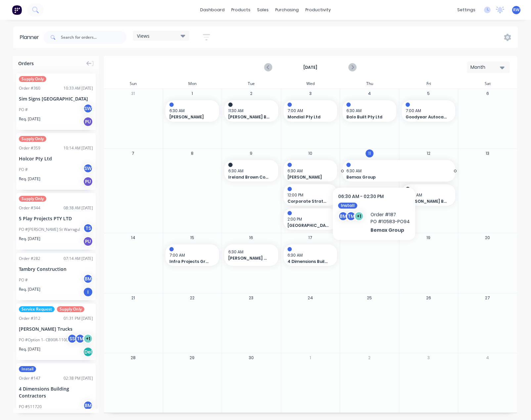 The width and height of the screenshot is (531, 420). I want to click on button: 8, so click(192, 153).